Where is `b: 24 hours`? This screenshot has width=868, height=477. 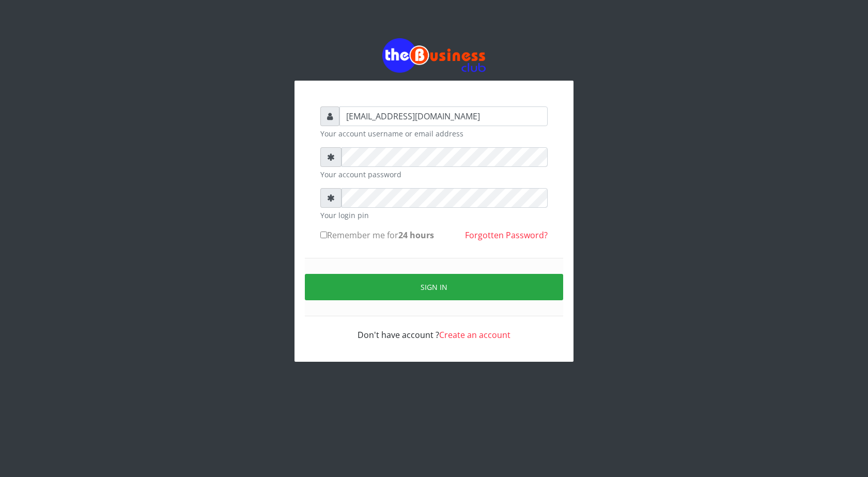
b: 24 hours is located at coordinates (416, 235).